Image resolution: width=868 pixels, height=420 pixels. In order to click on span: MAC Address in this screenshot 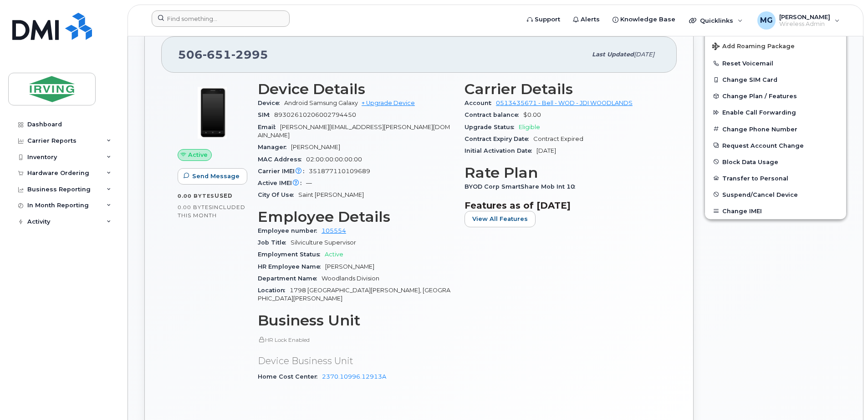, I will do `click(282, 159)`.